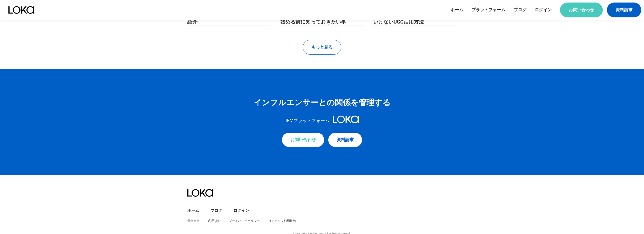 This screenshot has width=644, height=234. I want to click on p: インフルエンサーとの, so click(294, 103).